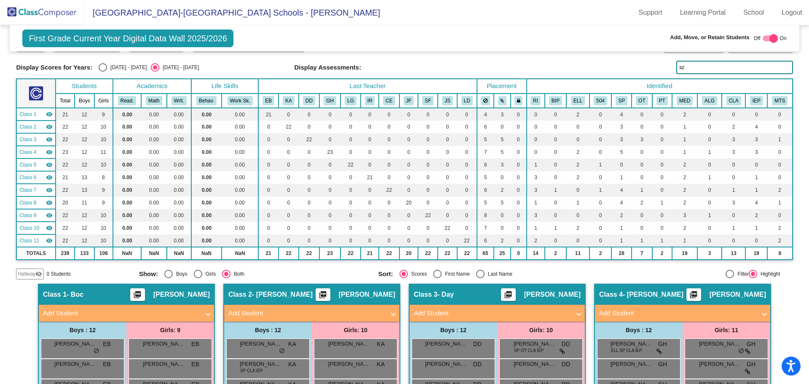  I want to click on span: Class 1, so click(28, 114).